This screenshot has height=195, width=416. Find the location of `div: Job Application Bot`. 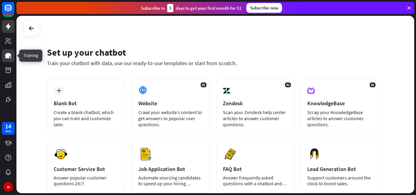

div: Job Application Bot is located at coordinates (171, 169).